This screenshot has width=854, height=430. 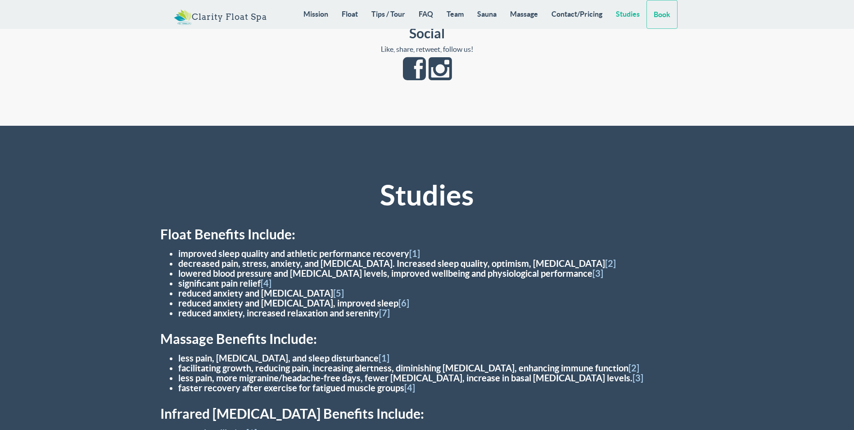 I want to click on h3: Social, so click(x=427, y=33).